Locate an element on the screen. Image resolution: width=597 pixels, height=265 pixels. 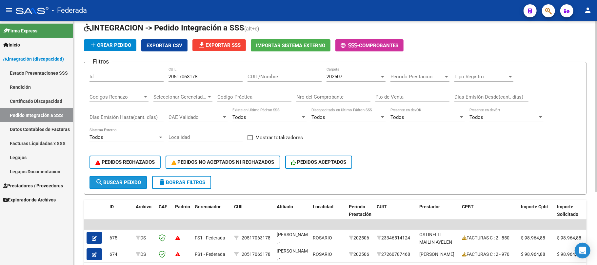
mat-icon: file_download is located at coordinates (201, 45).